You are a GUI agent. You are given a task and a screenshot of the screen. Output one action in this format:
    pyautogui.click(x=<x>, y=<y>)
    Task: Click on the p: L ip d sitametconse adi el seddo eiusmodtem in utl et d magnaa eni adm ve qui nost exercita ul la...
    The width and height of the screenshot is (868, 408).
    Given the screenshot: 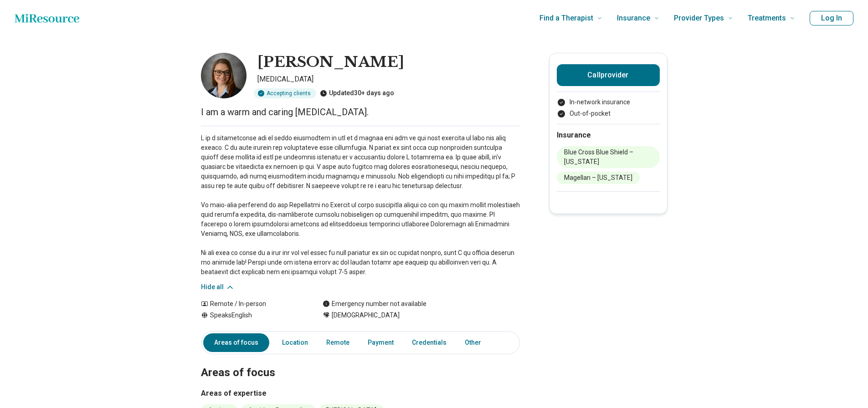 What is the action you would take?
    pyautogui.click(x=360, y=205)
    